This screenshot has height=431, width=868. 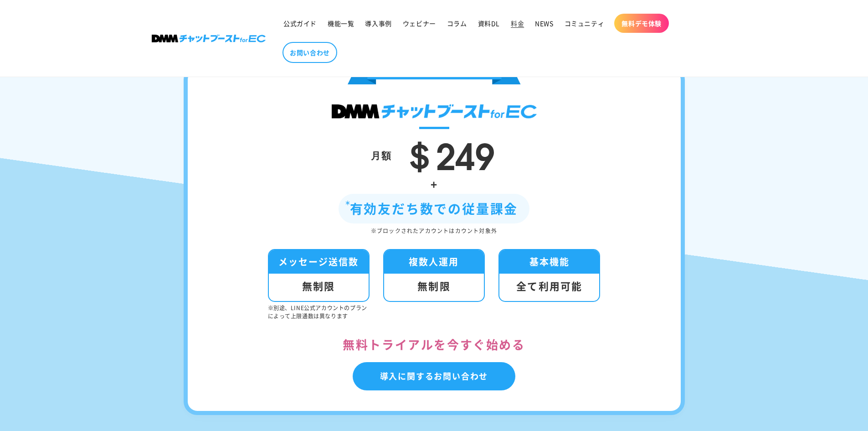 I want to click on a: 資料DL, so click(x=488, y=23).